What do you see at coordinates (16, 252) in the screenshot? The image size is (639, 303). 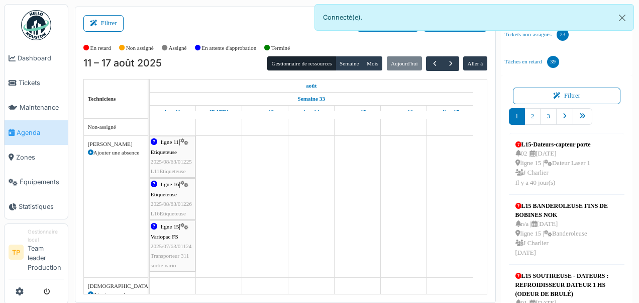 I see `li: TP` at bounding box center [16, 252].